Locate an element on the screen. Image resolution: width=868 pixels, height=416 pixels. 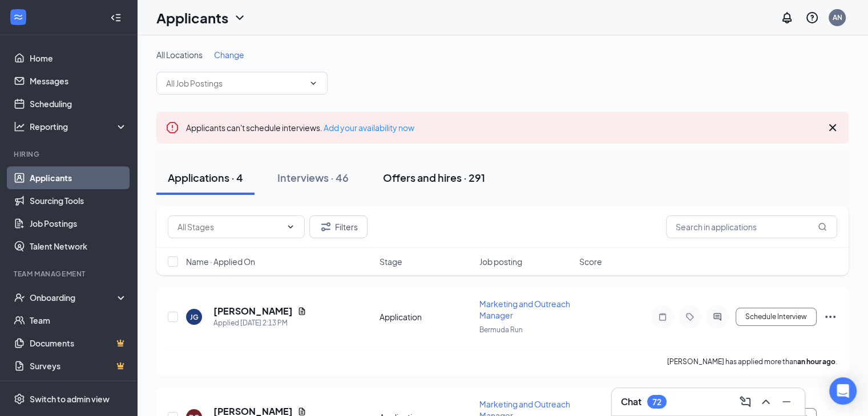
a: Job Postings is located at coordinates (78, 223).